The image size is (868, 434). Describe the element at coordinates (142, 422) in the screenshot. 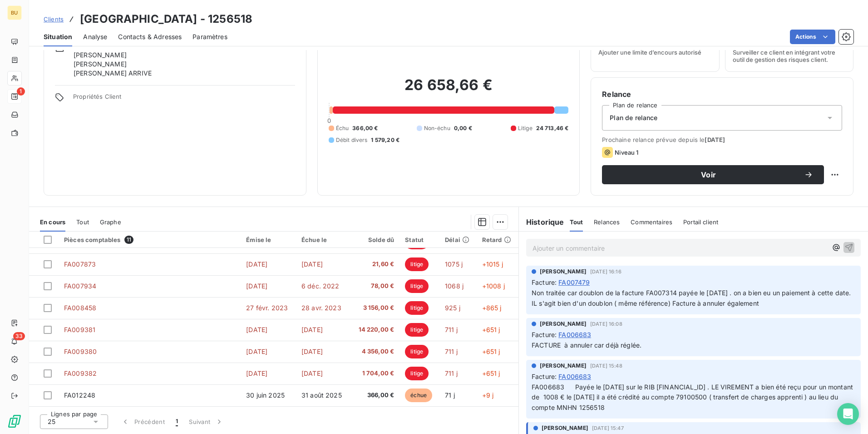

I see `button: Précédent` at that location.